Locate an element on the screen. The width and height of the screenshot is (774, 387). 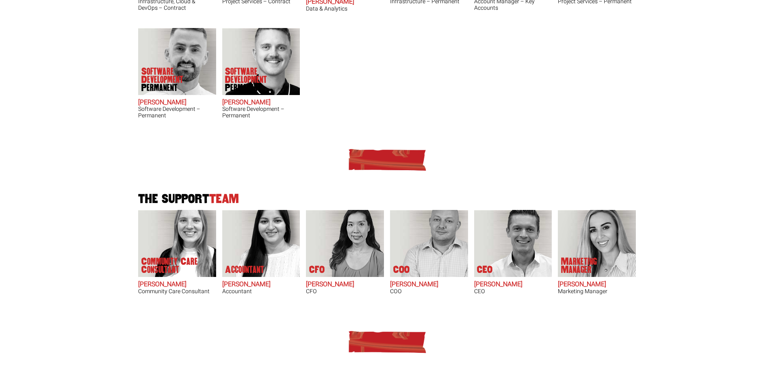
img: Laura Yang's our CFO is located at coordinates (349, 243).